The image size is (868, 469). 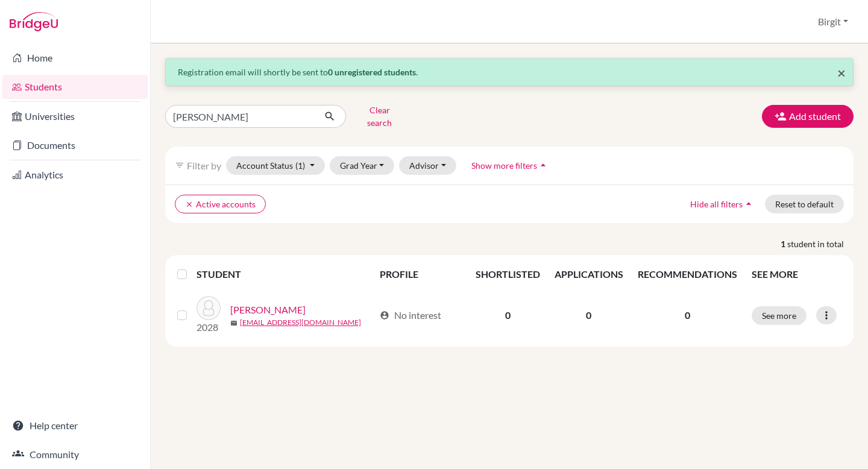 What do you see at coordinates (34, 22) in the screenshot?
I see `img: Bridge-U` at bounding box center [34, 22].